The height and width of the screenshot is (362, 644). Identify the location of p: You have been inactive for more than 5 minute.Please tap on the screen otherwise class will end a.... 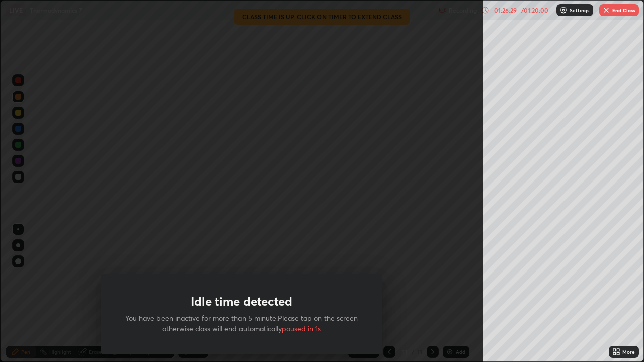
(242, 323).